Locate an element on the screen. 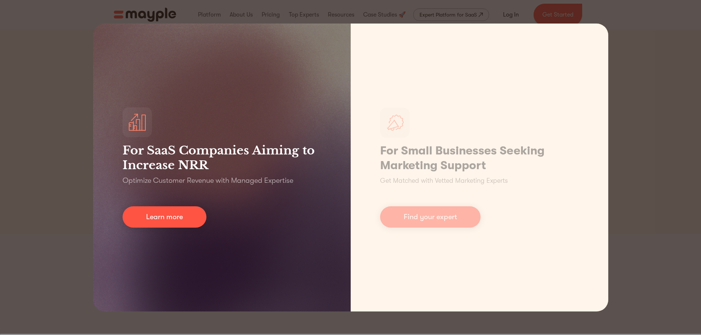 The width and height of the screenshot is (701, 335). p: Get Matched with Vetted Marketing Experts is located at coordinates (444, 181).